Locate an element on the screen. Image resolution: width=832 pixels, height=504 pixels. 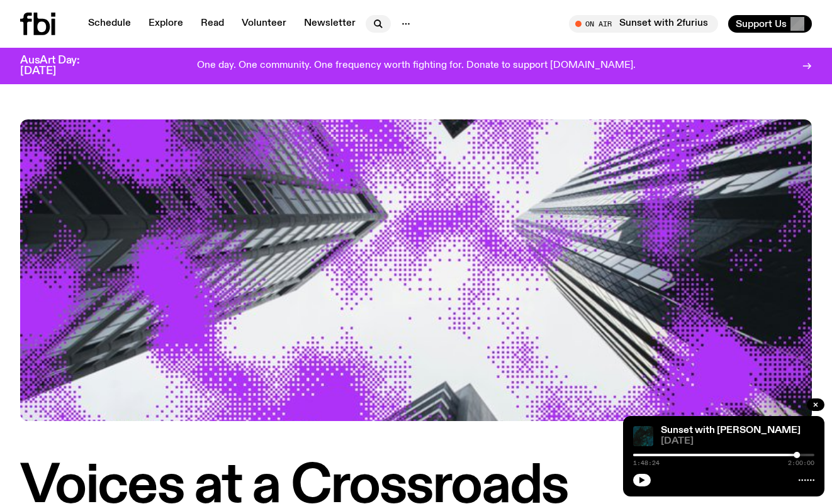
button: Support Us is located at coordinates (770, 24).